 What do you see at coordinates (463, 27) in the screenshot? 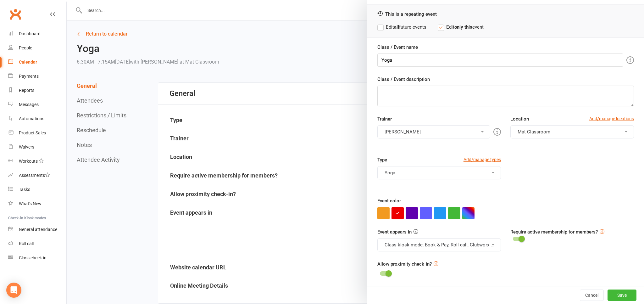
I see `strong: only this` at bounding box center [463, 27].